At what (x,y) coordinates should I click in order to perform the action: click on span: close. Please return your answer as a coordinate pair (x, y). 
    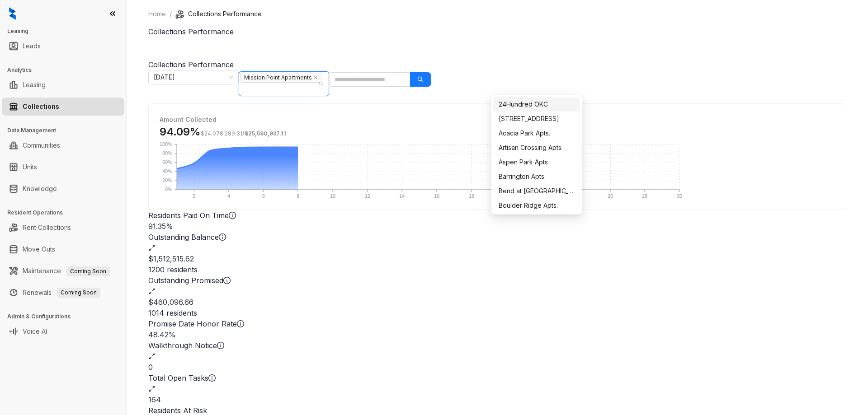
    Looking at the image, I should click on (316, 78).